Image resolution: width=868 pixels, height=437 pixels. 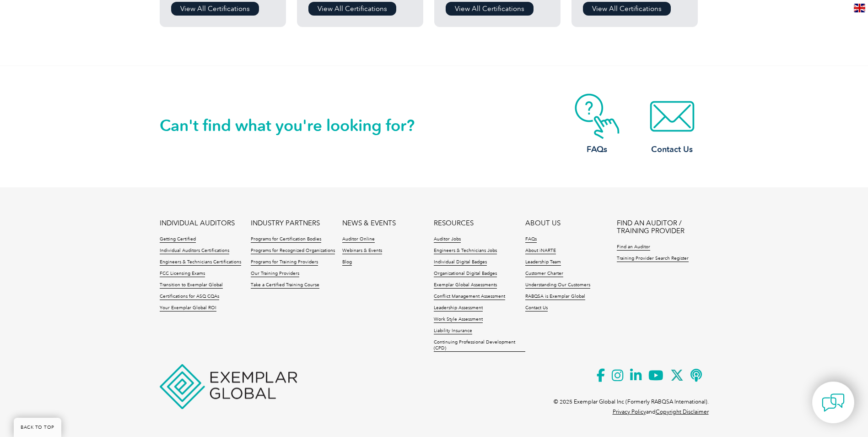 I want to click on h3: Contact Us, so click(x=672, y=149).